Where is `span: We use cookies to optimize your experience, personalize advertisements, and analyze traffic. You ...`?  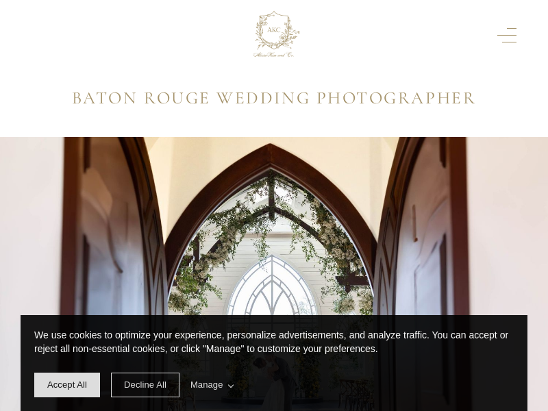 span: We use cookies to optimize your experience, personalize advertisements, and analyze traffic. You ... is located at coordinates (271, 342).